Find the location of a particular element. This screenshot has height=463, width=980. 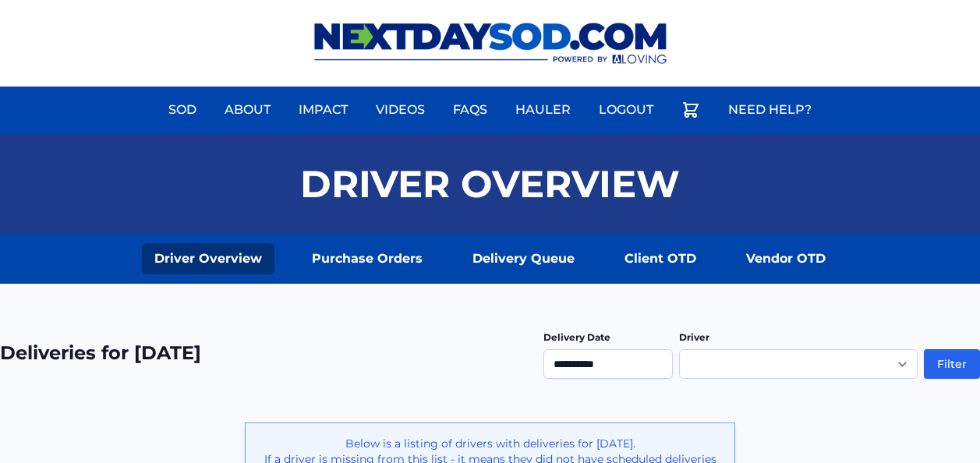

a: Purchase Orders is located at coordinates (367, 259).